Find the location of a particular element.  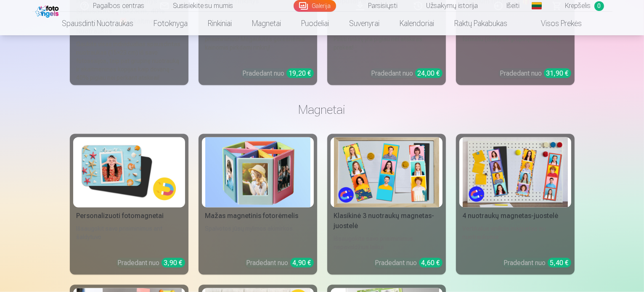

a: Kalendoriai is located at coordinates (417, 23).